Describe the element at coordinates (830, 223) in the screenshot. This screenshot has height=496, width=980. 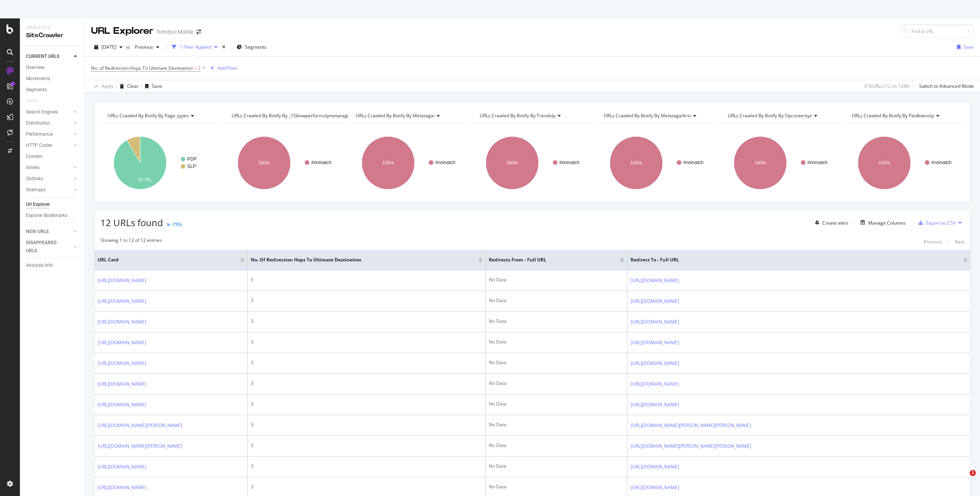
I see `button: Create alert` at that location.